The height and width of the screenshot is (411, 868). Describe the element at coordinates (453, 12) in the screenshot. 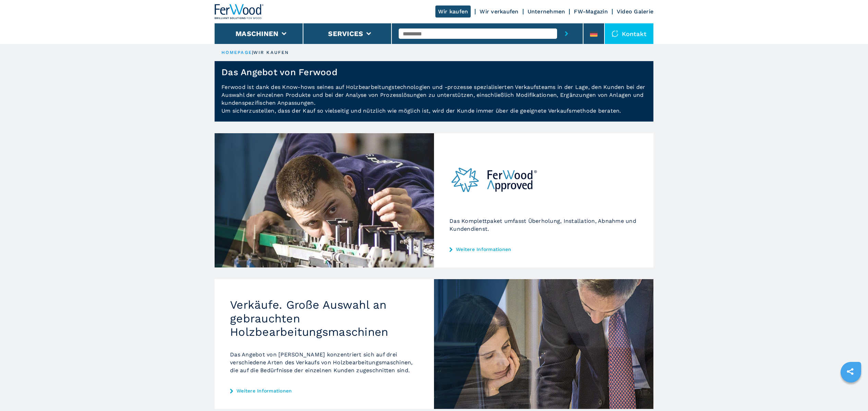

I see `a: Wir kaufen` at that location.